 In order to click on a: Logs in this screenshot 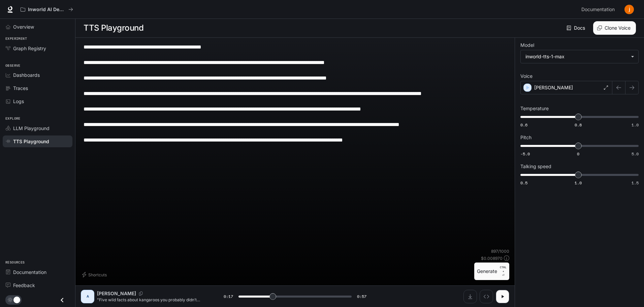, I will do `click(38, 102)`.